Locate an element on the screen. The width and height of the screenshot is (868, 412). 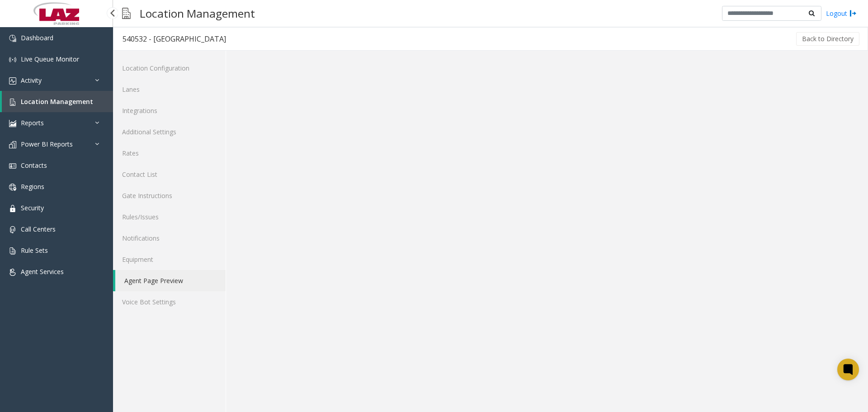
a: Logout is located at coordinates (841, 13).